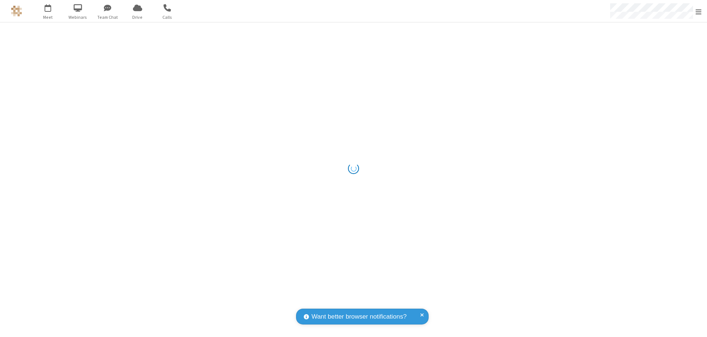 The image size is (707, 337). I want to click on img: QA Selenium DO NOT DELETE OR CHANGE, so click(17, 11).